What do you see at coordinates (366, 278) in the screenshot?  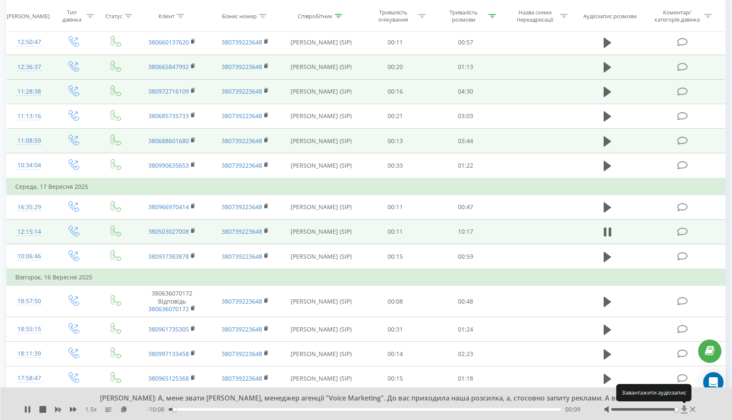 I see `td: Вівторок, 16 Вересня 2025` at bounding box center [366, 278].